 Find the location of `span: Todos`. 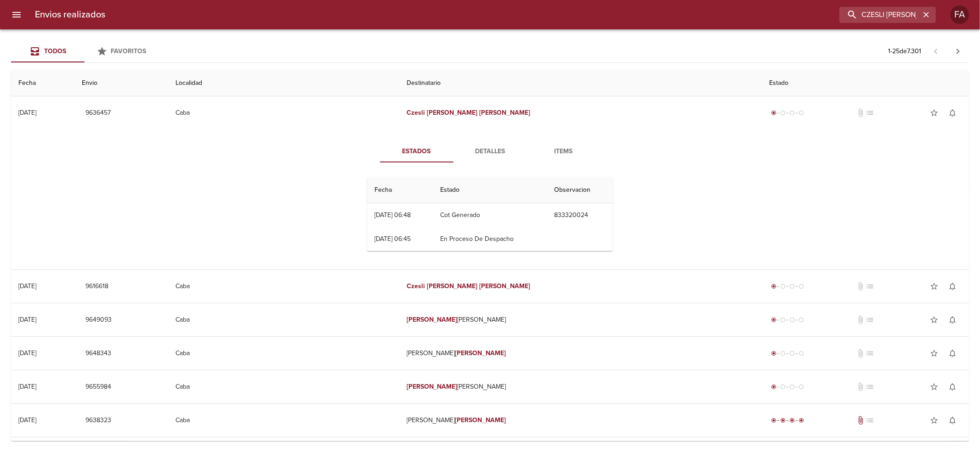

span: Todos is located at coordinates (55, 51).